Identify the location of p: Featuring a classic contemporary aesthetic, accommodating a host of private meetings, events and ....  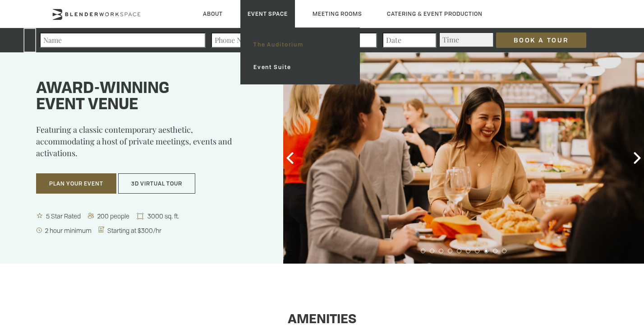
(148, 144).